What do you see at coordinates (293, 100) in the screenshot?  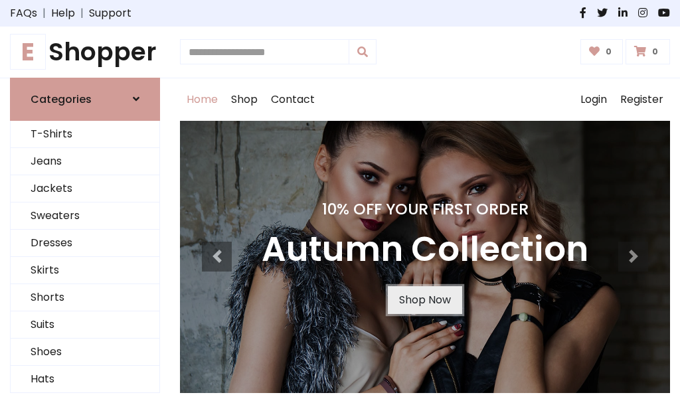 I see `a: Contact` at bounding box center [293, 100].